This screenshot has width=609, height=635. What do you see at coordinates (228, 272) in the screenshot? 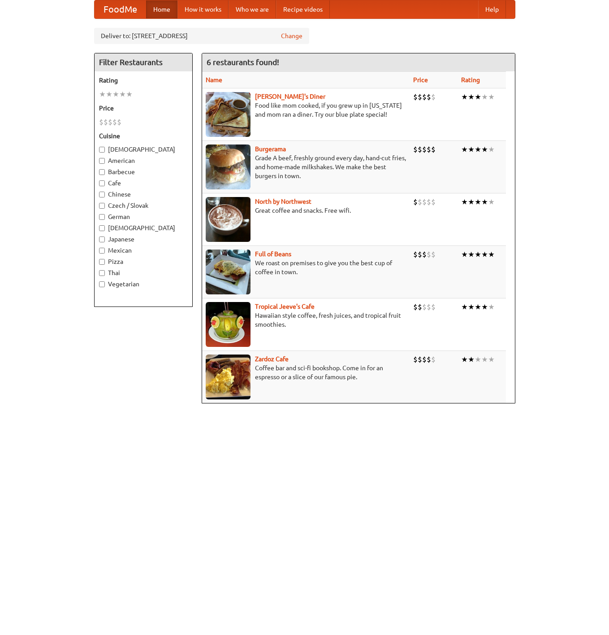
I see `img: beans.jpg` at bounding box center [228, 272].